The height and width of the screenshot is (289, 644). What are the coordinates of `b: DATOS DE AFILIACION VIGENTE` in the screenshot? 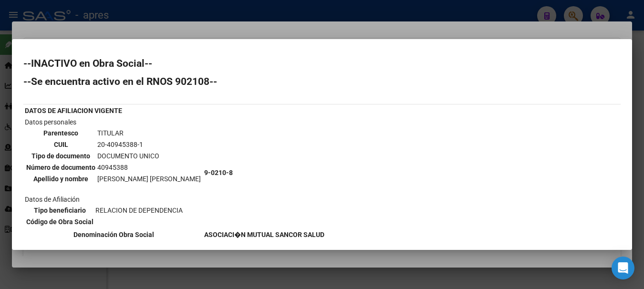 It's located at (73, 110).